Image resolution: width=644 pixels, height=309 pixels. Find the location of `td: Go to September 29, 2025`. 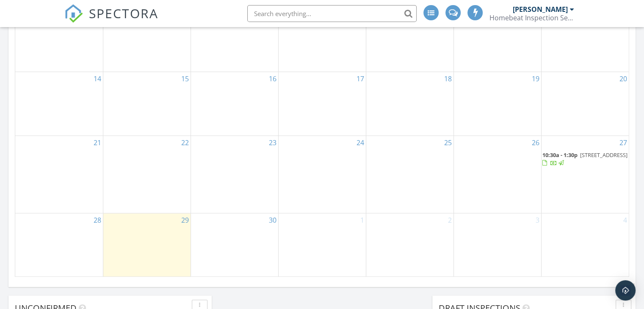

td: Go to September 29, 2025 is located at coordinates (146, 245).